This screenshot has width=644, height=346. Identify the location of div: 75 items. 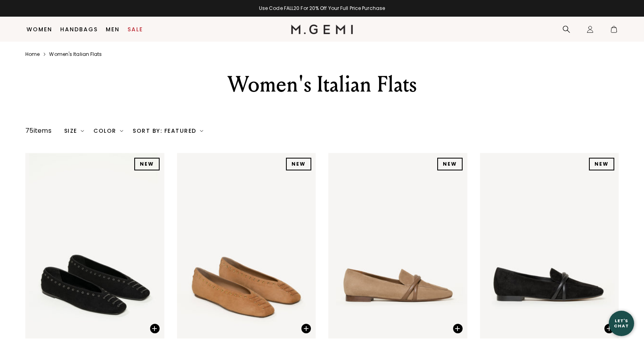
(38, 131).